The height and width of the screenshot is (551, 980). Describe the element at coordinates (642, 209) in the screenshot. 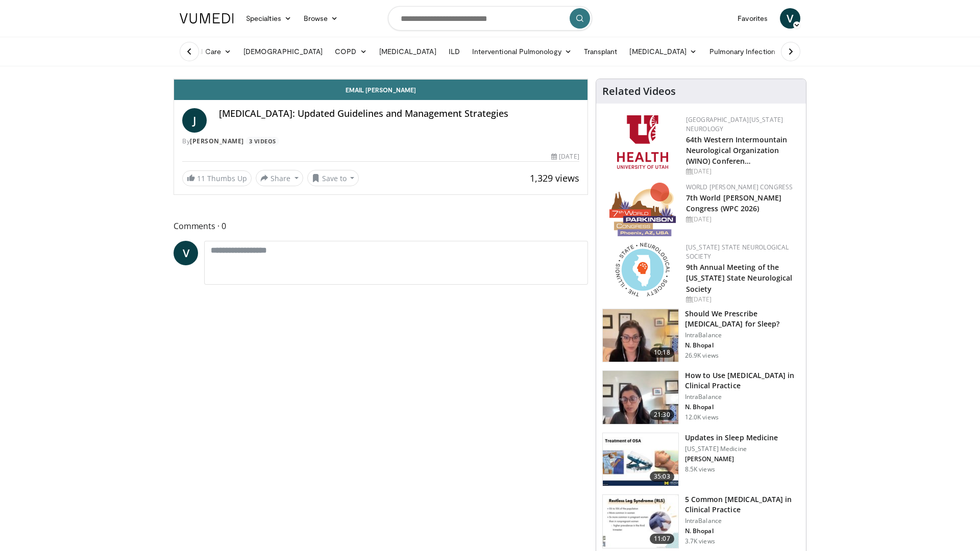

I see `img: 16fe1da8-a9a0-4f15-bd45-1dd1acf19c34.png.150x105_q85_autocrop_double_scale_upscale_version-0.2.png` at that location.